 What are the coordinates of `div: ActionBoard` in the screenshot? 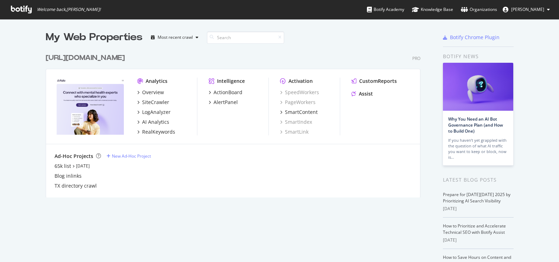 It's located at (228, 92).